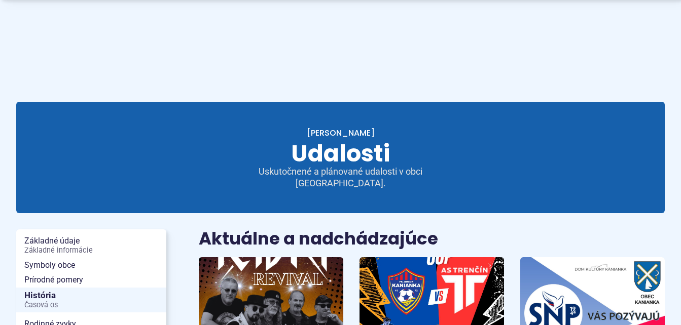  What do you see at coordinates (340, 154) in the screenshot?
I see `span: Udalosti` at bounding box center [340, 154].